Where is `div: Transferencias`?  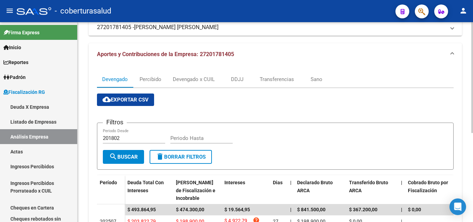 div: Transferencias is located at coordinates (277, 79).